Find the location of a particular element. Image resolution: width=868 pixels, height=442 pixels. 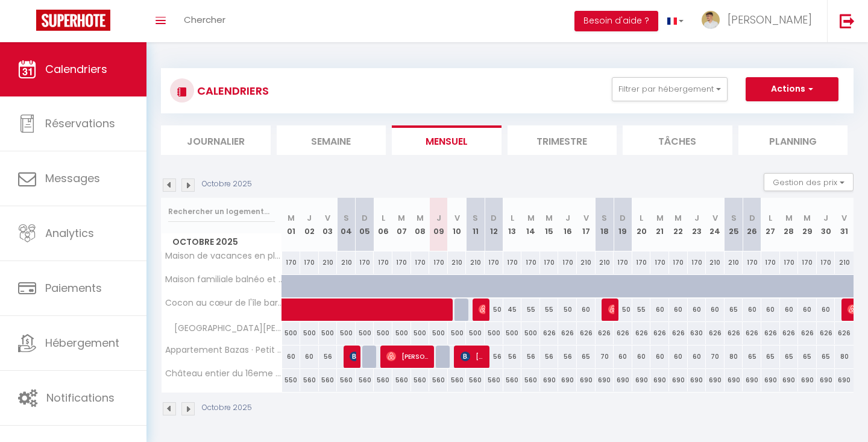

th: 27 is located at coordinates (771, 224).